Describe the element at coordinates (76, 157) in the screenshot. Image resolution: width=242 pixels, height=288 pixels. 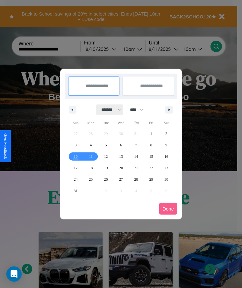
I see `span: 10` at that location.